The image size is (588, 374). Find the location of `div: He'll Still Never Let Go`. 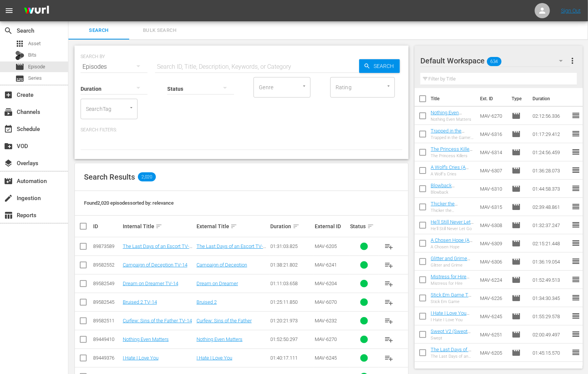

div: He'll Still Never Let Go is located at coordinates (452, 229).